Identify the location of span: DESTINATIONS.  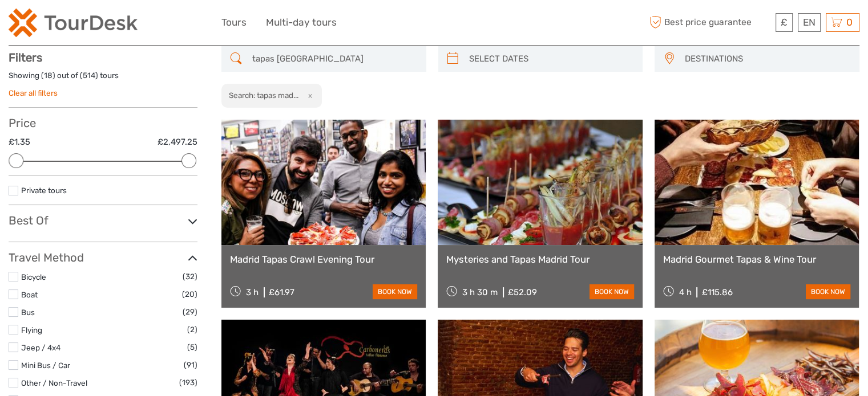
(766, 59).